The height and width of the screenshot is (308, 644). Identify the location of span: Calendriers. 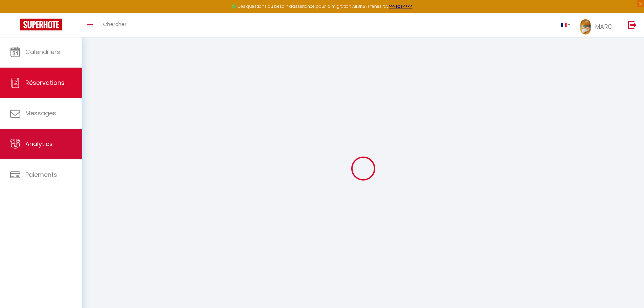
(43, 52).